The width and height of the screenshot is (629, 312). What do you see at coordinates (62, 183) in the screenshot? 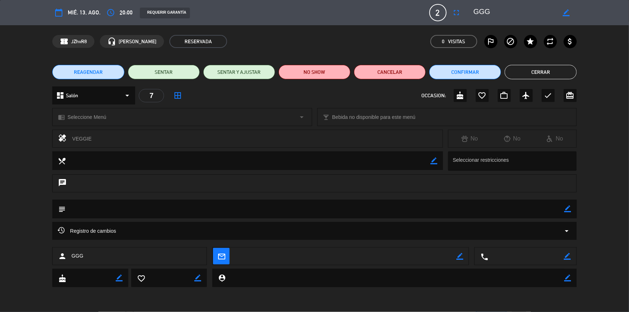
I see `i: chat` at bounding box center [62, 183].